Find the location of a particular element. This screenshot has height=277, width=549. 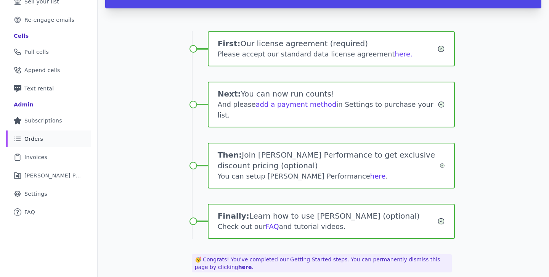

span: FAQ is located at coordinates (30, 212).